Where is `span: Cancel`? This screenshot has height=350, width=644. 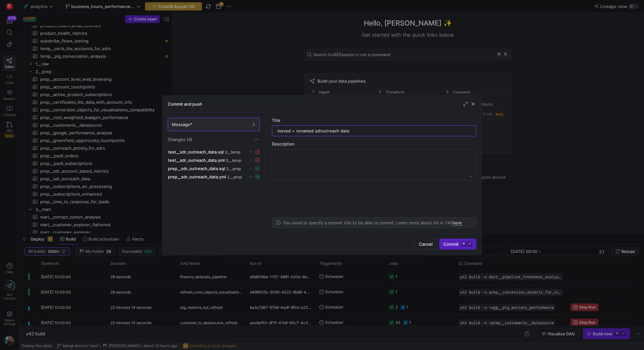 span: Cancel is located at coordinates (426, 244).